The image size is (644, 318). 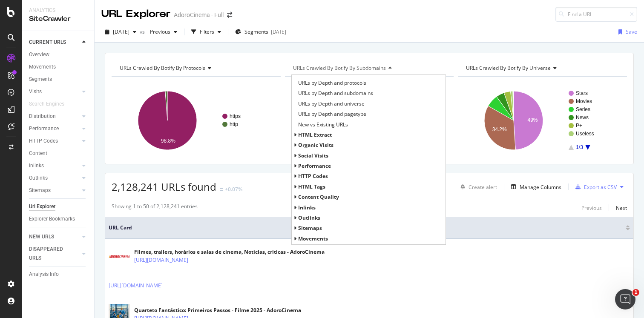 I want to click on a: Sitemaps, so click(x=54, y=190).